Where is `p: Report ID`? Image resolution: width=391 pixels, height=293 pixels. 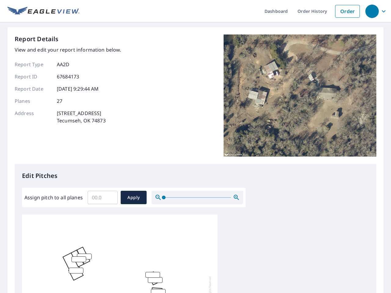 p: Report ID is located at coordinates (33, 77).